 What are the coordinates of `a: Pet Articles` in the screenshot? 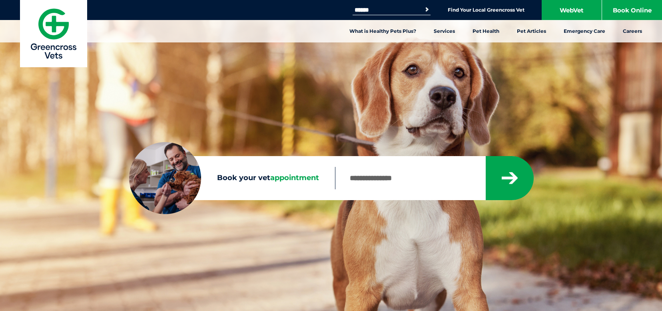 It's located at (531, 31).